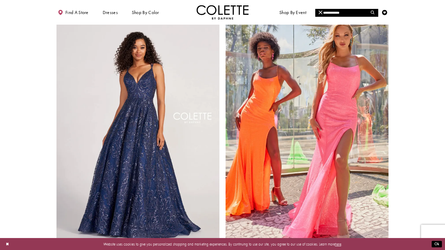  Describe the element at coordinates (373, 13) in the screenshot. I see `button: Submit Search` at that location.